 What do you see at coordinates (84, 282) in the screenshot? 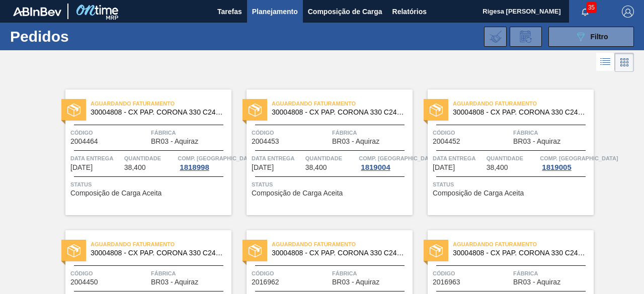
I see `span: 2004450` at bounding box center [84, 282].